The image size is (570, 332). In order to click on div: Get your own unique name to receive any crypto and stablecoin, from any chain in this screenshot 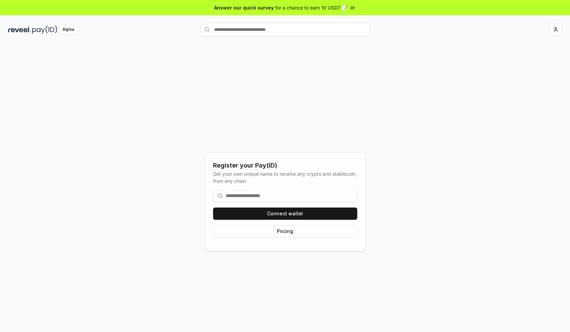, I will do `click(285, 177)`.